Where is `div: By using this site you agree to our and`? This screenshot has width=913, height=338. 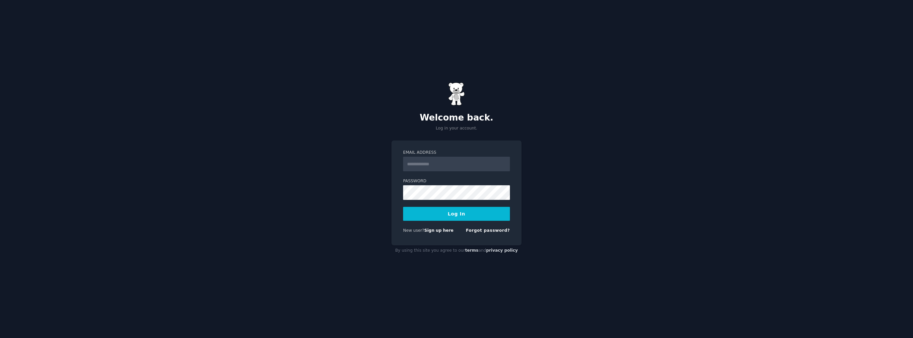 div: By using this site you agree to our and is located at coordinates (456, 250).